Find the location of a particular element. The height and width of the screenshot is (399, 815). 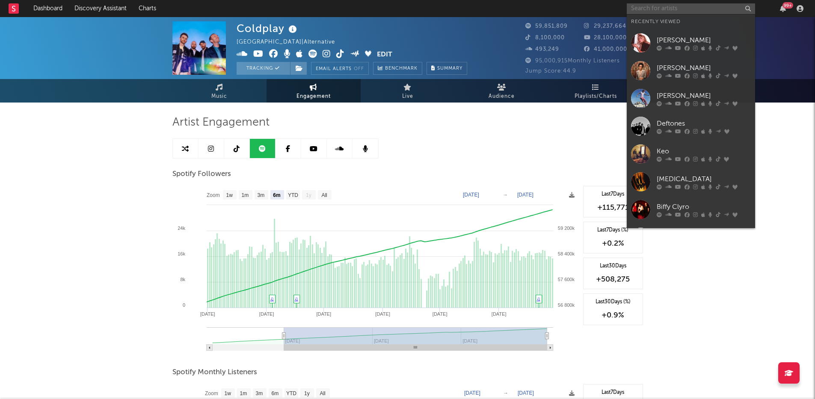

a: Engagement is located at coordinates (313, 91).